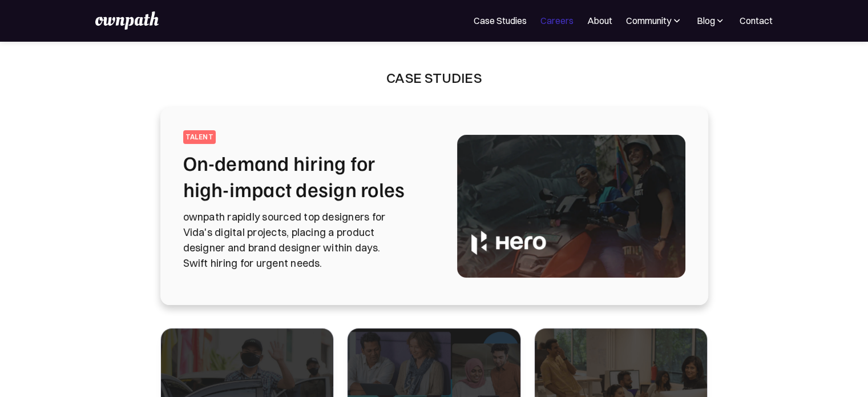 The height and width of the screenshot is (397, 868). What do you see at coordinates (599, 21) in the screenshot?
I see `a: About` at bounding box center [599, 21].